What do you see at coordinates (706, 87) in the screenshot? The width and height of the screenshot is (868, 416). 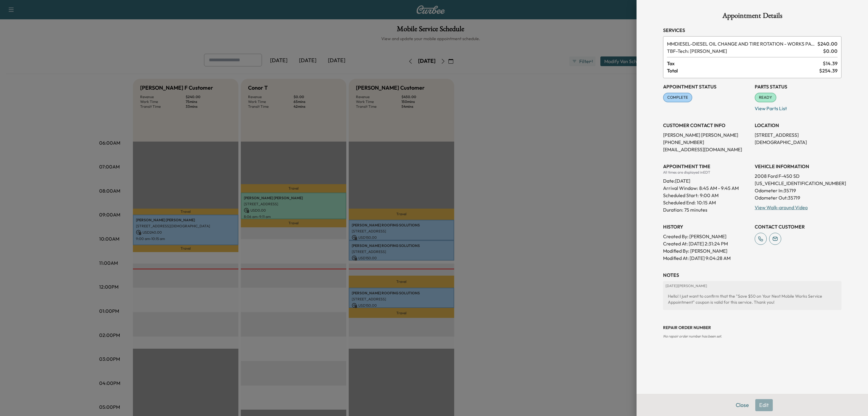 I see `h3: Appointment Status` at bounding box center [706, 87].